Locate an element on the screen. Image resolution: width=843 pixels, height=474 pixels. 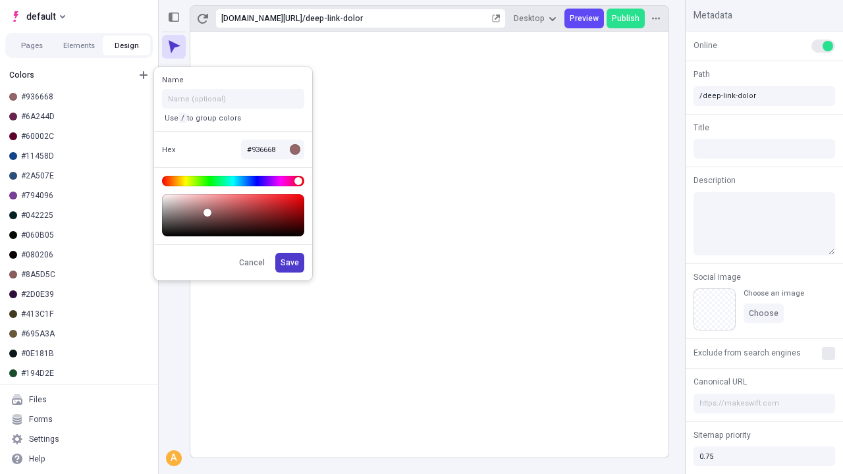
span: Path is located at coordinates (702, 74).